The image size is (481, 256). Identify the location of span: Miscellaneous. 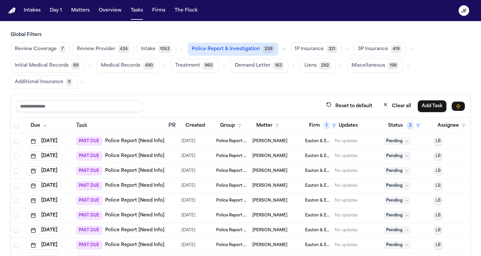
(368, 66).